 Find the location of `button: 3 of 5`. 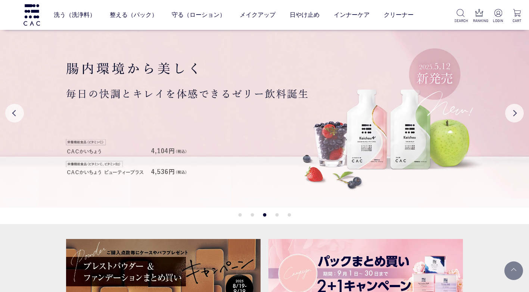

button: 3 of 5 is located at coordinates (264, 215).